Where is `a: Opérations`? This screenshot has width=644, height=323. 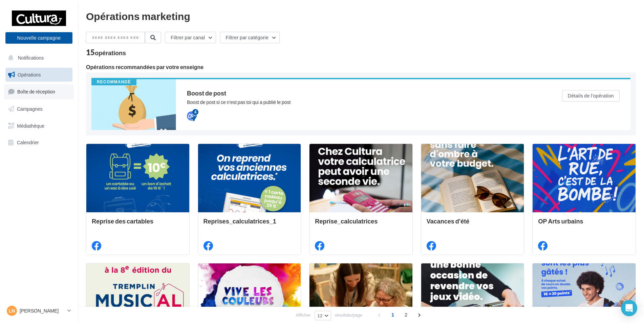 a: Opérations is located at coordinates (39, 75).